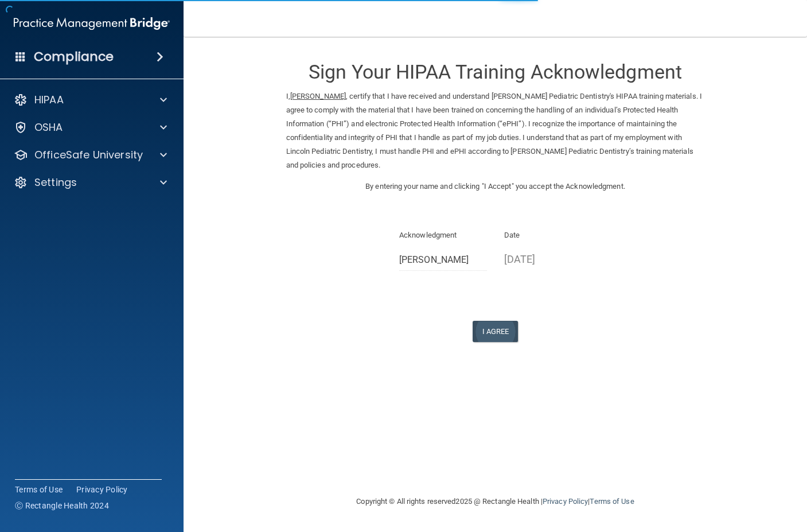 The image size is (807, 532). What do you see at coordinates (443, 260) in the screenshot?
I see `input: Full Name` at bounding box center [443, 260].